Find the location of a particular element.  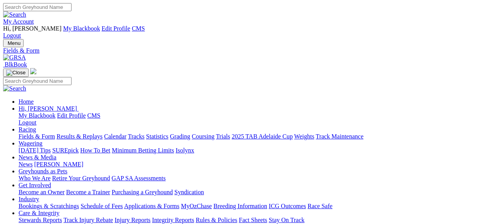

a: Care & Integrity is located at coordinates (39, 213).